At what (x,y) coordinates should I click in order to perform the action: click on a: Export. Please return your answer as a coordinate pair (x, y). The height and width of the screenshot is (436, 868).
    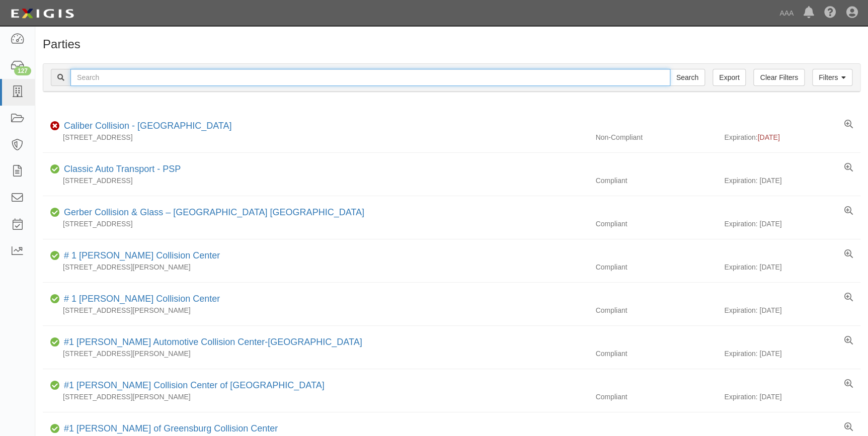
    Looking at the image, I should click on (729, 78).